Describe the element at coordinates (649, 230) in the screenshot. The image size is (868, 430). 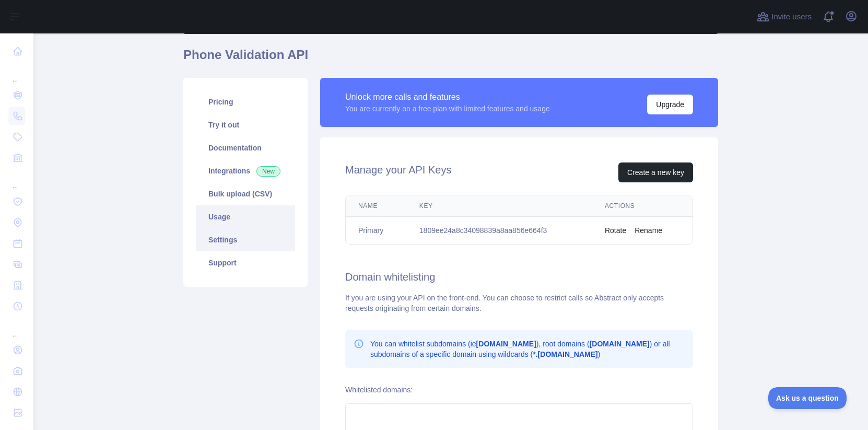
I see `button: Rename` at that location.